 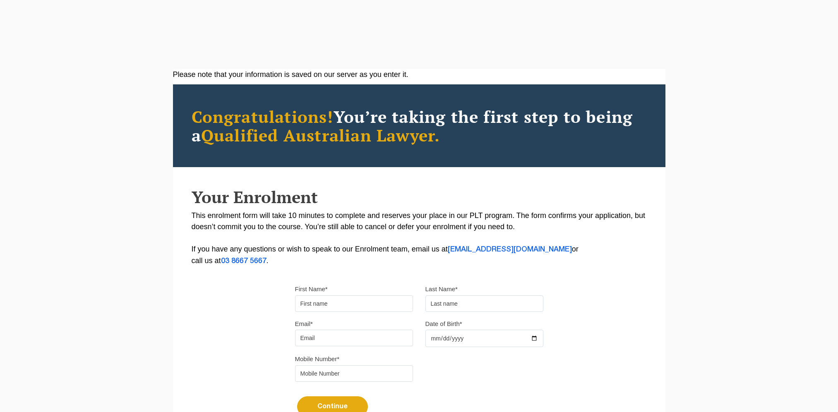 I want to click on label: Last Name*, so click(x=442, y=289).